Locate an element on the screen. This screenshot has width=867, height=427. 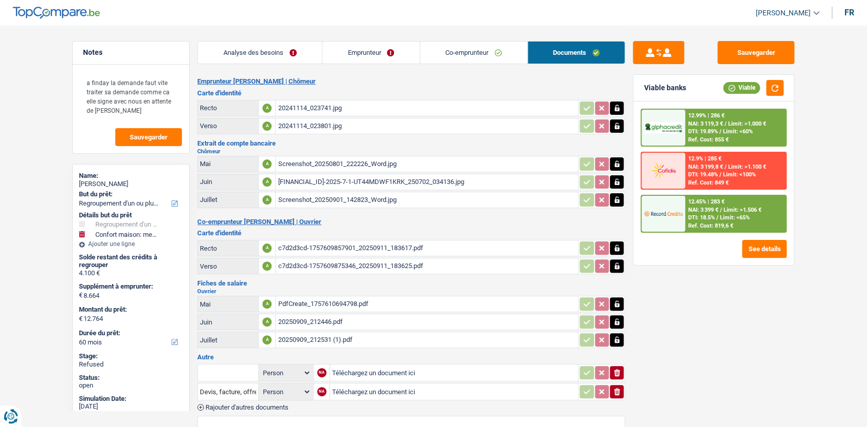
img: TopCompare Logo is located at coordinates (56, 13).